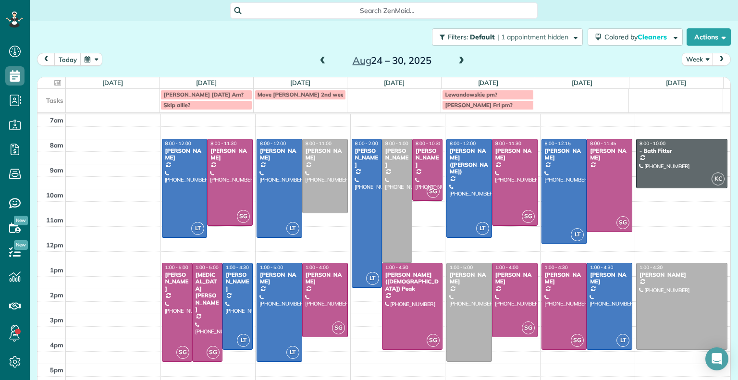 Image resolution: width=738 pixels, height=380 pixels. I want to click on button: Colored byCleaners, so click(635, 37).